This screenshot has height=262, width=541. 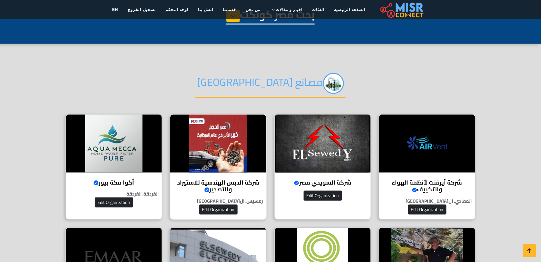 What do you see at coordinates (114, 183) in the screenshot?
I see `h4: أكوا مكة بيور` at bounding box center [114, 183].